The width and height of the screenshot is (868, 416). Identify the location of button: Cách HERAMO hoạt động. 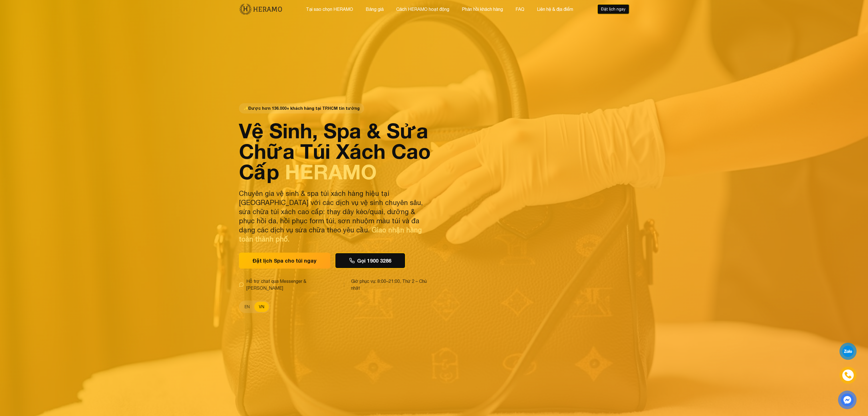
(423, 9).